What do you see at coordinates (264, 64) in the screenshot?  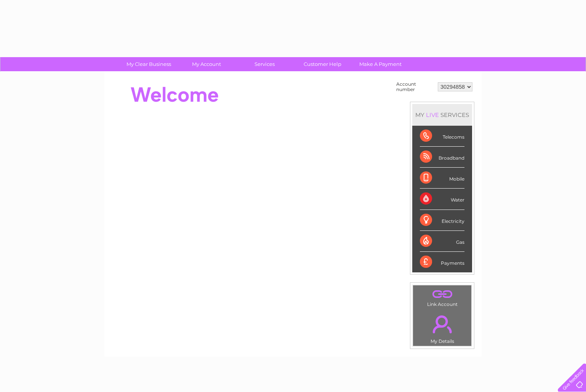 I see `a: Services` at bounding box center [264, 64].